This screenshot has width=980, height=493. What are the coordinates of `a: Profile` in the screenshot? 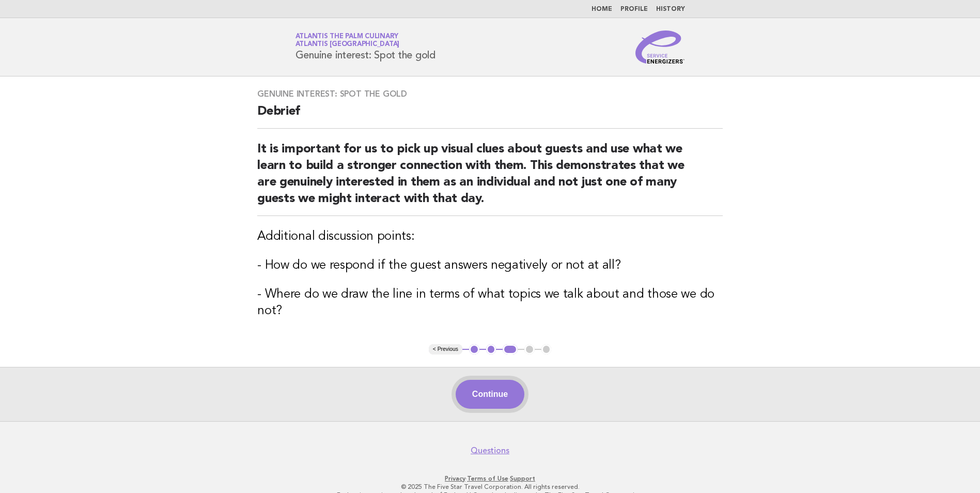 It's located at (634, 10).